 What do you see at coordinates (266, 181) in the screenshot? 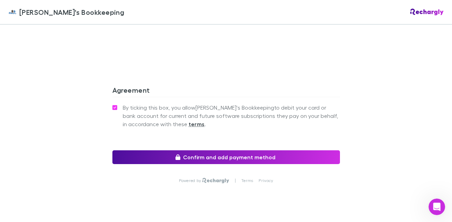
I see `a: Privacy` at bounding box center [266, 181].